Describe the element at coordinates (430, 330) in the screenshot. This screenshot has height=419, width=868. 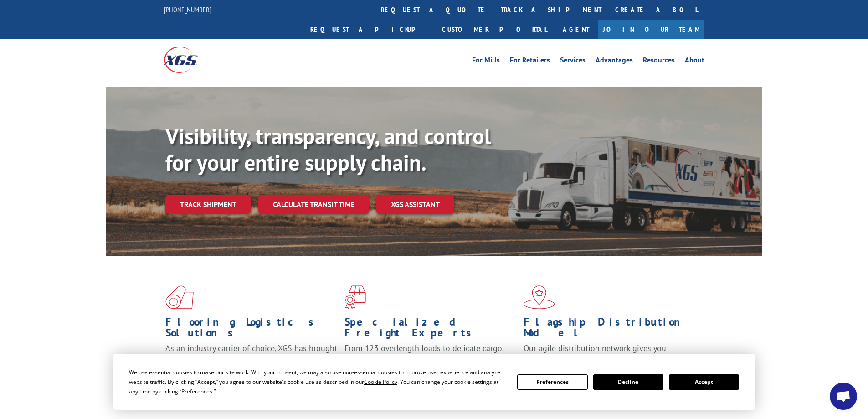
I see `h1: Specialized Freight Experts` at that location.